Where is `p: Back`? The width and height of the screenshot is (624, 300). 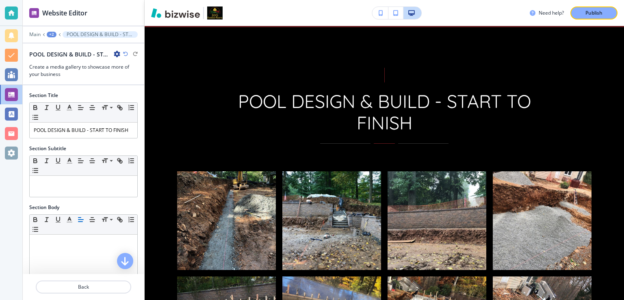 p: Back is located at coordinates (83, 287).